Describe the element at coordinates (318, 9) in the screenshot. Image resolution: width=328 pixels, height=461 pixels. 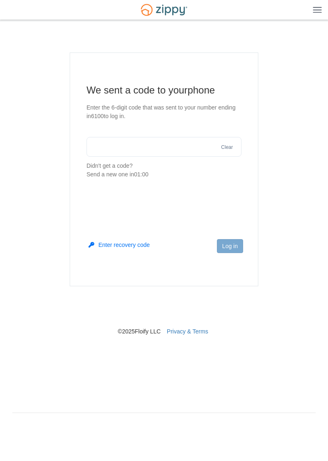
I see `img: Mobile Dropdown Menu` at that location.